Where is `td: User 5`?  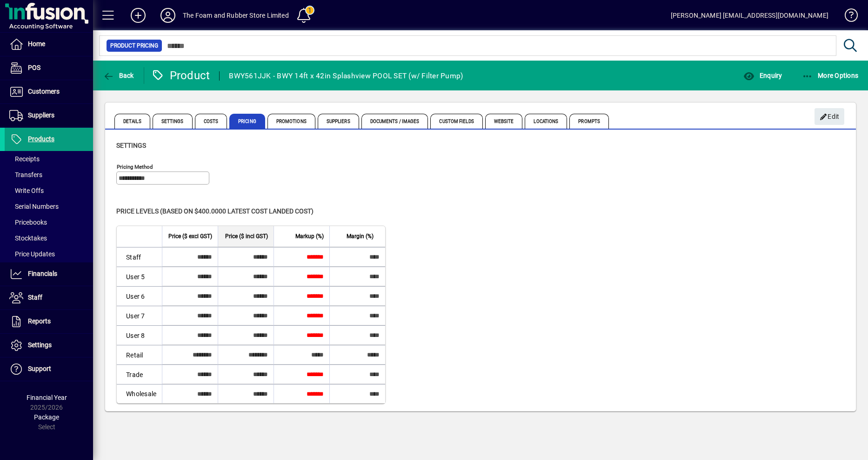
td: User 5 is located at coordinates (139, 276).